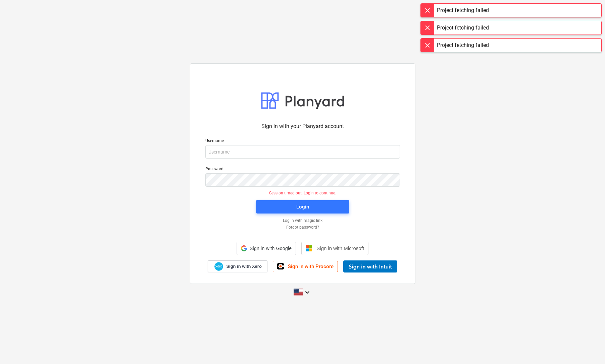 The image size is (605, 364). I want to click on a: Log in with magic link, so click(302, 221).